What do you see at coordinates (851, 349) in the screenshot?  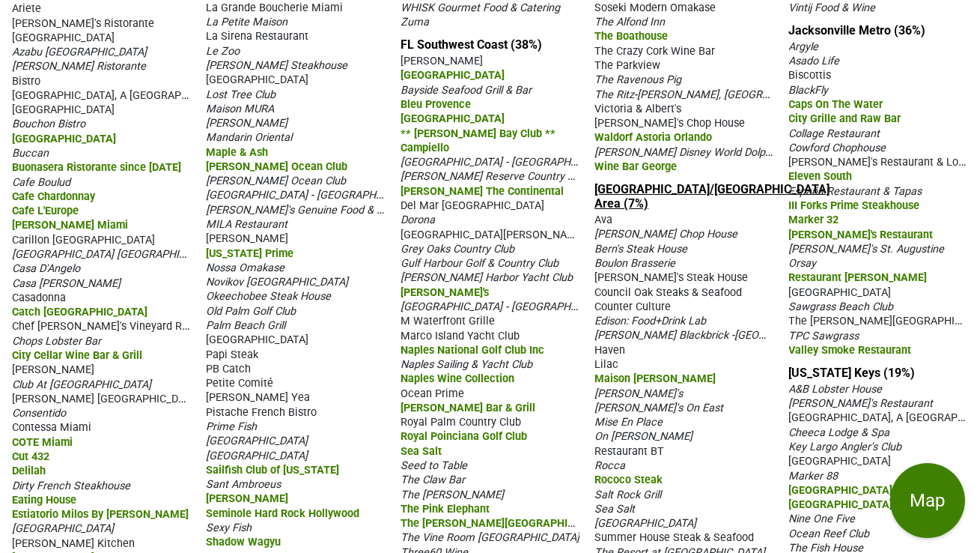 I see `span: Valley Smoke Restaurant` at bounding box center [851, 349].